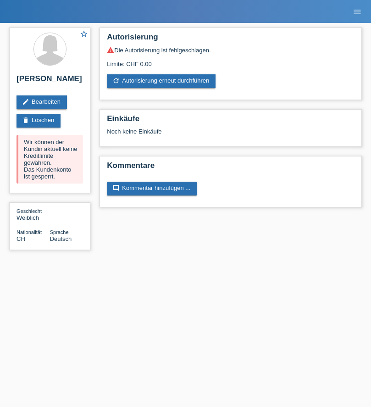 The height and width of the screenshot is (407, 371). I want to click on a: deleteLöschen, so click(39, 121).